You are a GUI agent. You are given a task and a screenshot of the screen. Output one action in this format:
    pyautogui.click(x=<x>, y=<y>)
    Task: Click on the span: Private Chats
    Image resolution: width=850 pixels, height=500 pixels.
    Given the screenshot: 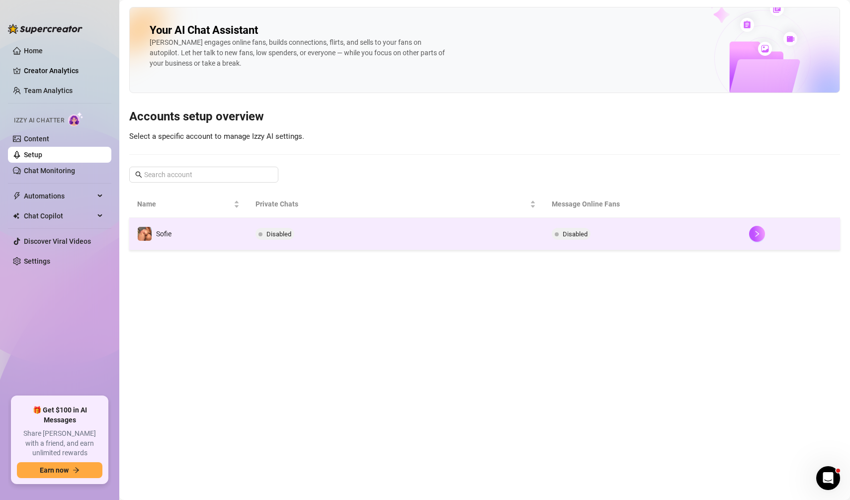 What is the action you would take?
    pyautogui.click(x=392, y=204)
    